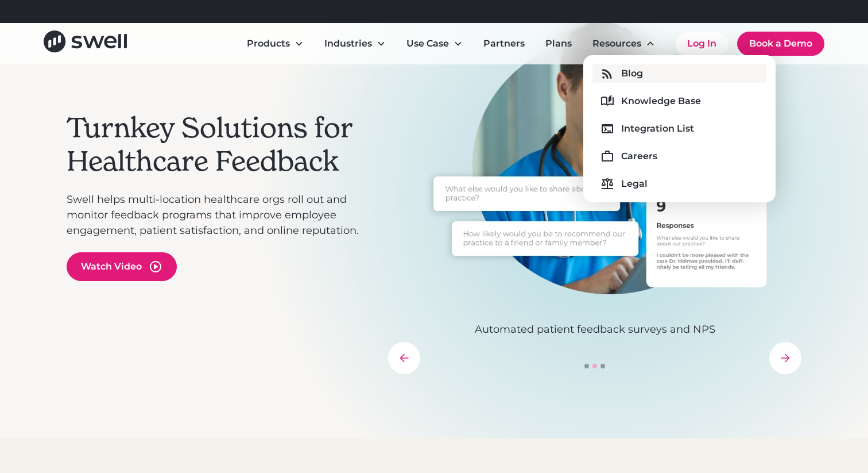  Describe the element at coordinates (767, 411) in the screenshot. I see `div: Chat Widget` at that location.